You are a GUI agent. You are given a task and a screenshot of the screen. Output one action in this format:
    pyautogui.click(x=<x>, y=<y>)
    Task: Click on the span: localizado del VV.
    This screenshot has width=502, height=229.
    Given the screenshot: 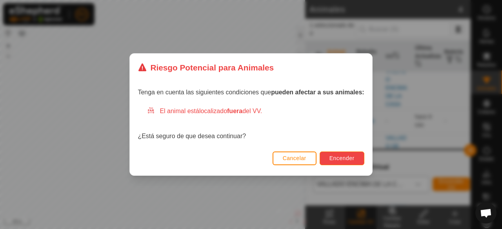 What is the action you would take?
    pyautogui.click(x=230, y=111)
    